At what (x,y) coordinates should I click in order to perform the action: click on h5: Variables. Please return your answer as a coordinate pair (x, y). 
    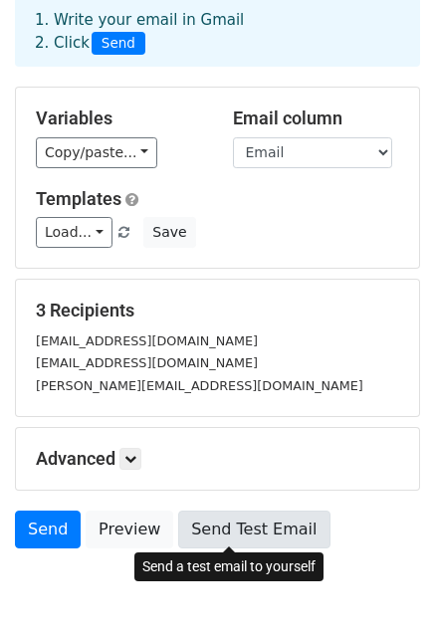
    Looking at the image, I should click on (119, 118).